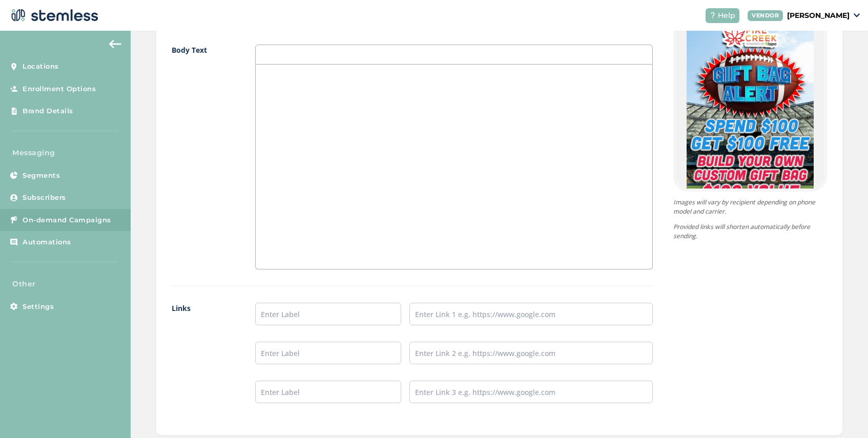 Image resolution: width=868 pixels, height=438 pixels. Describe the element at coordinates (38, 307) in the screenshot. I see `span: Settings` at that location.